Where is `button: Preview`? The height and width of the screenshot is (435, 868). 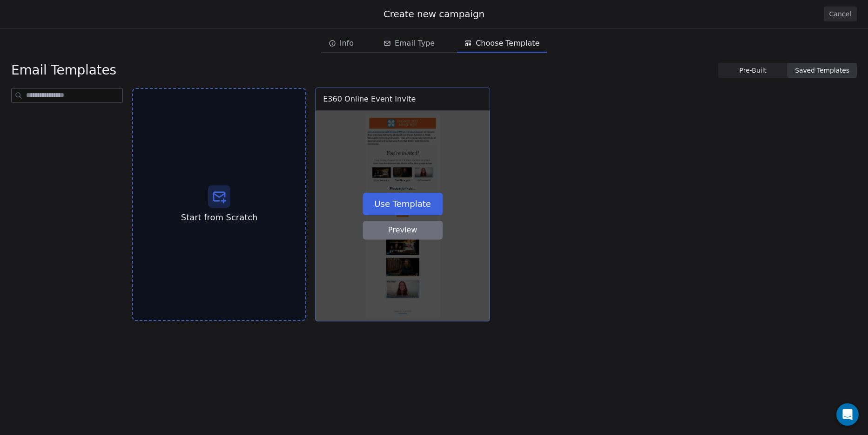 button: Preview is located at coordinates (403, 230).